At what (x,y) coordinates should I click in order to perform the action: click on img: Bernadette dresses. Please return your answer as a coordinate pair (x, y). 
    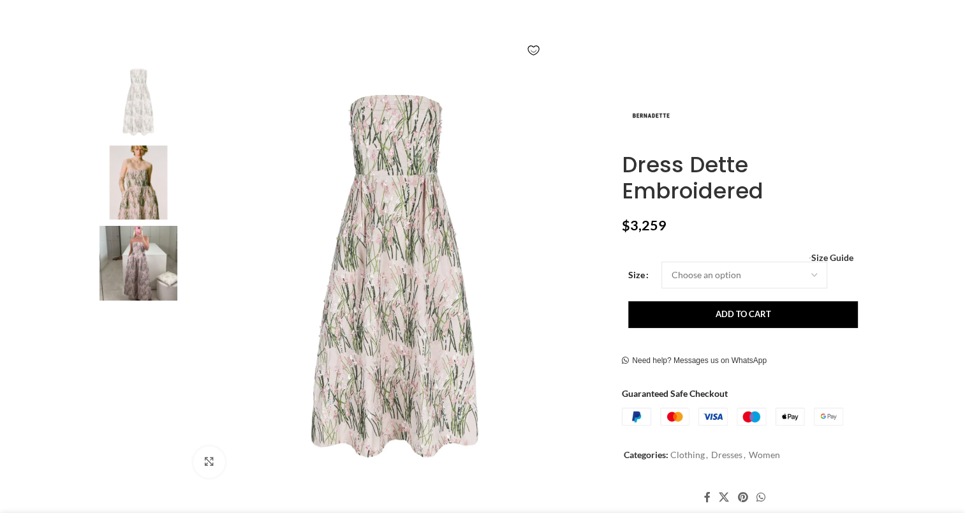
    Looking at the image, I should click on (138, 263).